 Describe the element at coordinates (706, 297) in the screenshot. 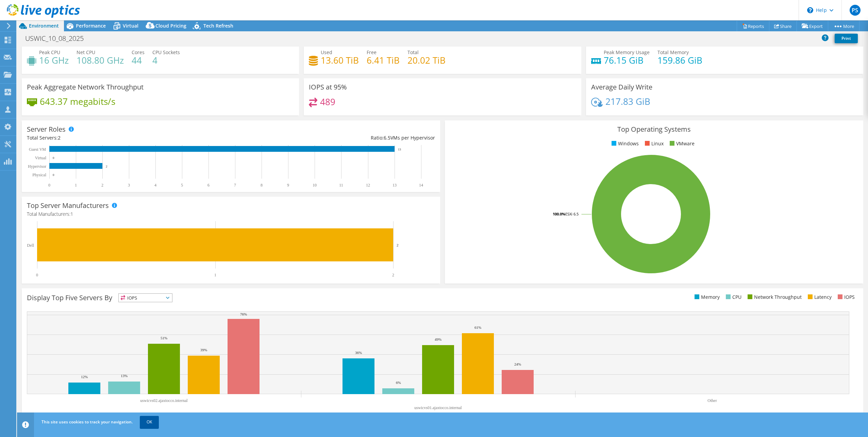

I see `li: Memory` at that location.